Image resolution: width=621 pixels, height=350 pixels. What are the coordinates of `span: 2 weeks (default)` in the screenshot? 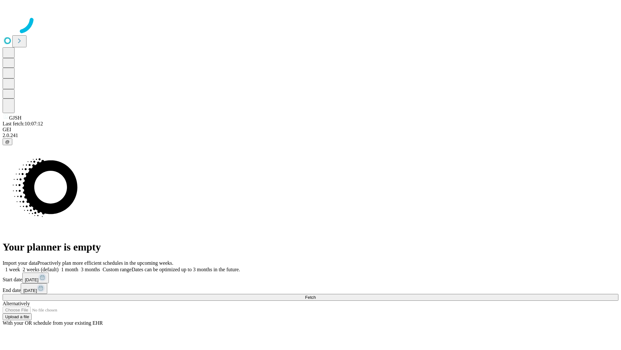 It's located at (40, 269).